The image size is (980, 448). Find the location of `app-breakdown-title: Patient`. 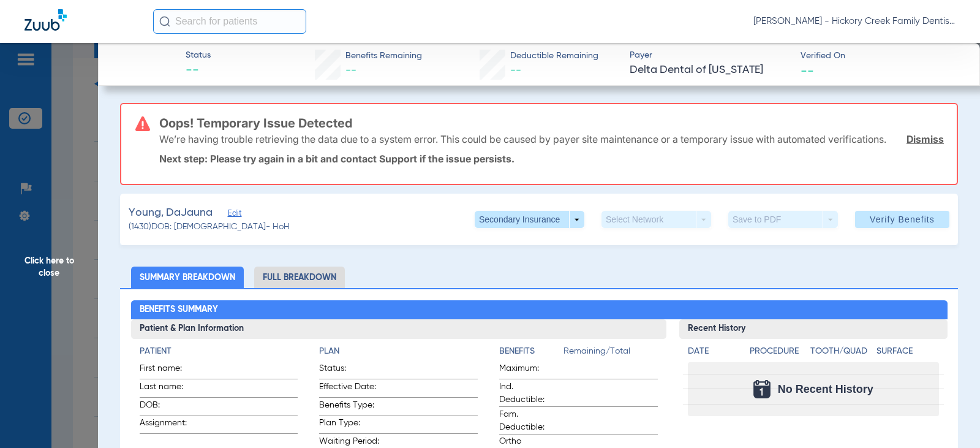

app-breakdown-title: Patient is located at coordinates (219, 351).